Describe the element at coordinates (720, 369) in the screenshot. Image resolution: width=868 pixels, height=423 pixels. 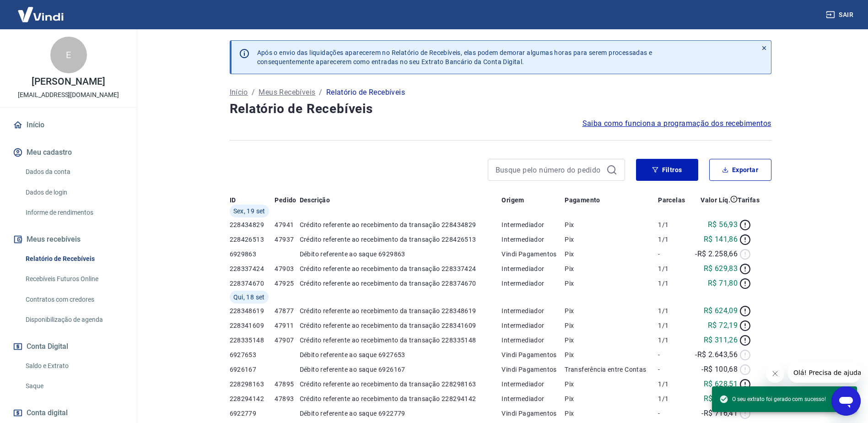
I see `p: -R$ 100,68` at that location.